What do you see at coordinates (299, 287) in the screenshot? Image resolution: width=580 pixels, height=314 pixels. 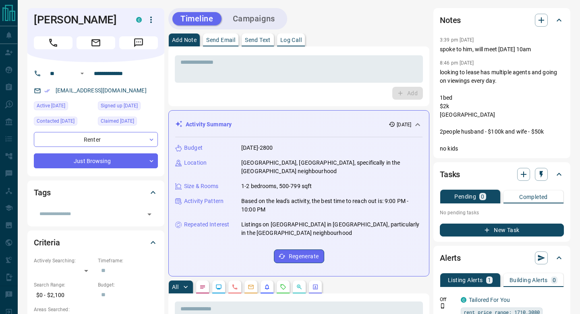 I see `svg: Opportunities` at bounding box center [299, 287].